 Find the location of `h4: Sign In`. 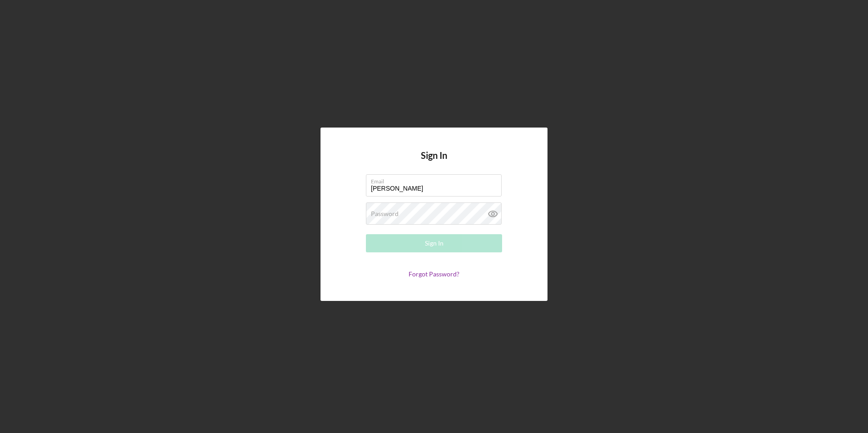

h4: Sign In is located at coordinates (434, 162).